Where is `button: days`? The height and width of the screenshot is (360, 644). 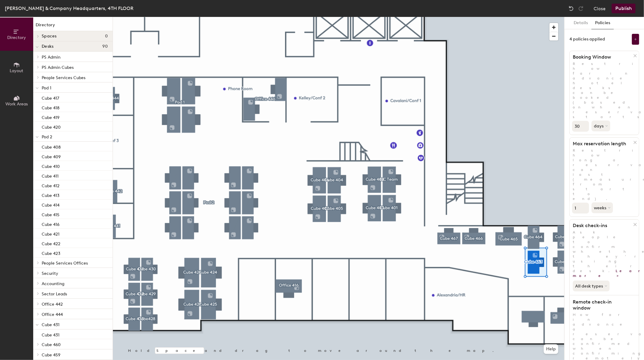 button: days is located at coordinates (600, 126).